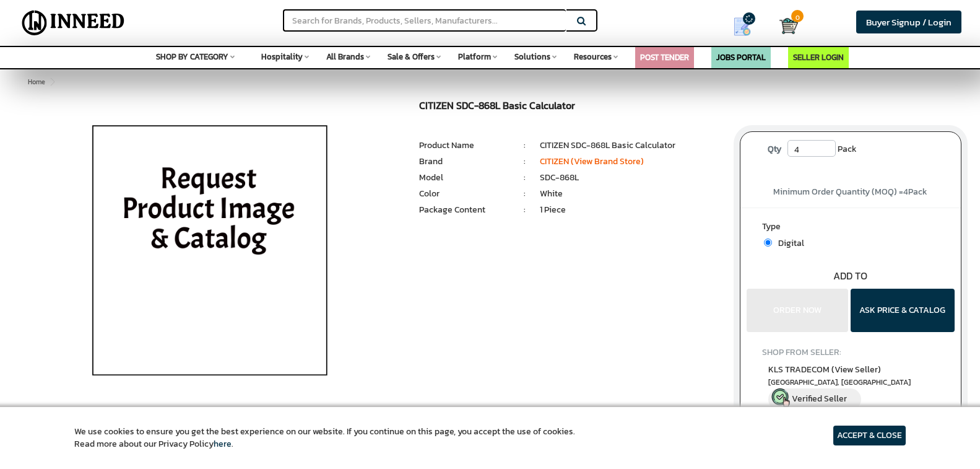  I want to click on input: Search for Brands, Products, Sellers, Manufacturers..., so click(424, 21).